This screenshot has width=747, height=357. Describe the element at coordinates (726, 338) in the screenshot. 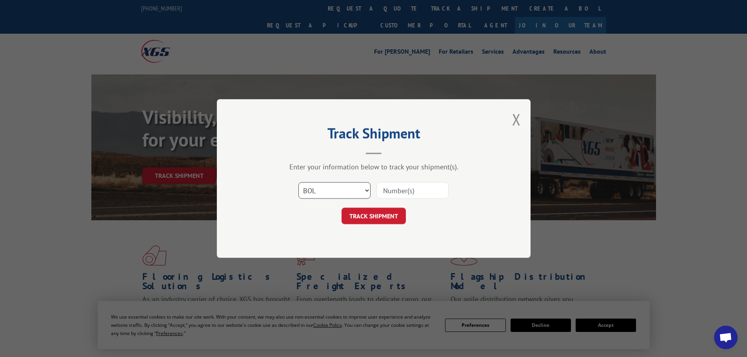

I see `div: Open chat` at that location.